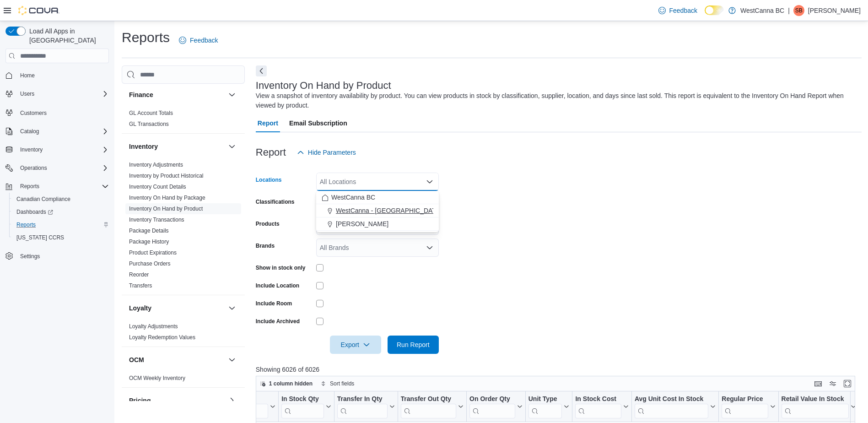  I want to click on span: Settings, so click(29, 257).